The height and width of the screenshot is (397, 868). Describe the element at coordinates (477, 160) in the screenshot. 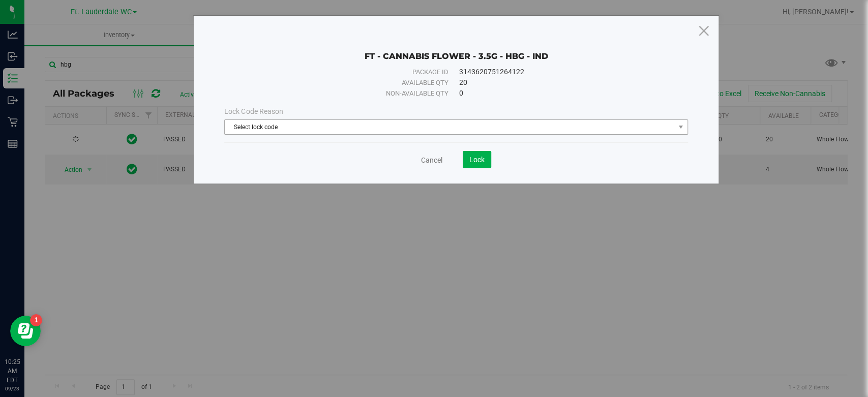

I see `span: Lock` at that location.